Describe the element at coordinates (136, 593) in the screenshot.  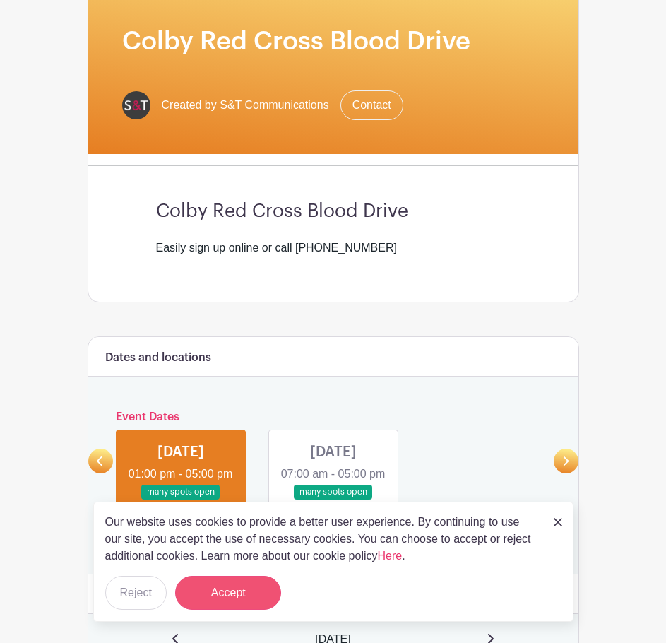
I see `button: Reject` at that location.